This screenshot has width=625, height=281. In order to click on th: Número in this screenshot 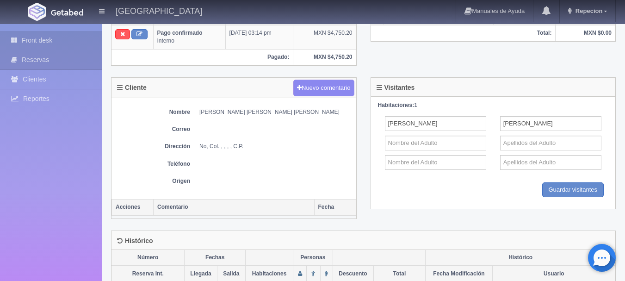, I will do `click(148, 258)`.